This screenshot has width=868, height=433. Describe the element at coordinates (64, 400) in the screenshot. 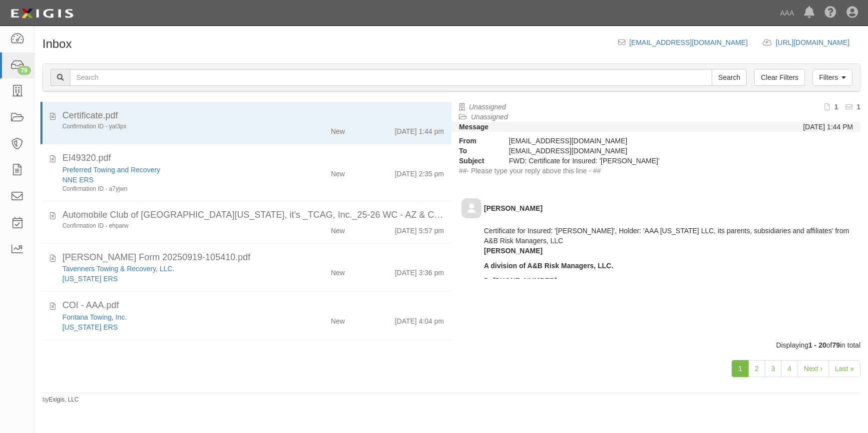

I see `a: Exigis, LLC` at that location.